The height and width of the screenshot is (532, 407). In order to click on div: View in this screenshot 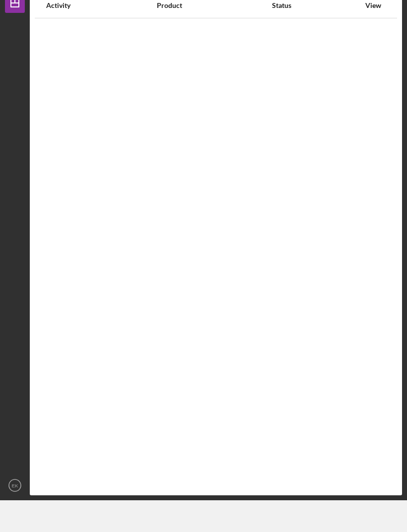, I will do `click(373, 5)`.